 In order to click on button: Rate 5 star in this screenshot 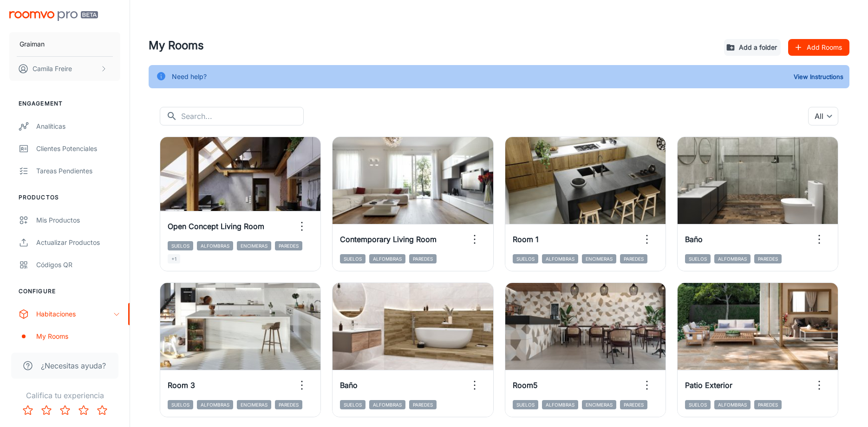, I will do `click(102, 410)`.